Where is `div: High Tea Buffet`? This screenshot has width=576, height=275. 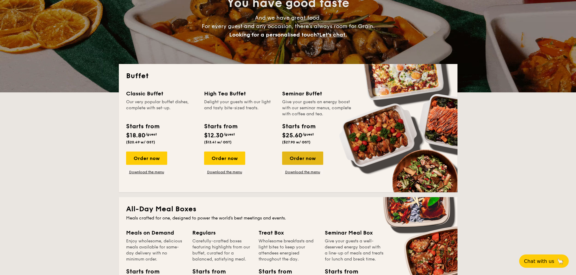
div: High Tea Buffet is located at coordinates (239, 94).